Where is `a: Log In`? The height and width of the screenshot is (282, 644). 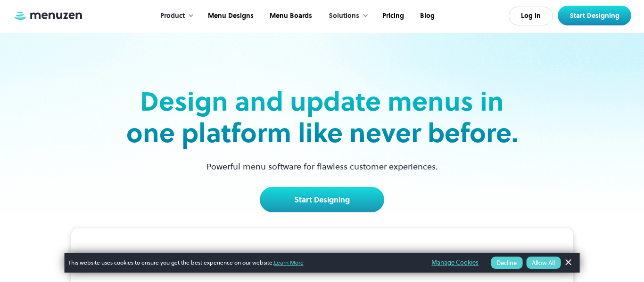 a: Log In is located at coordinates (531, 16).